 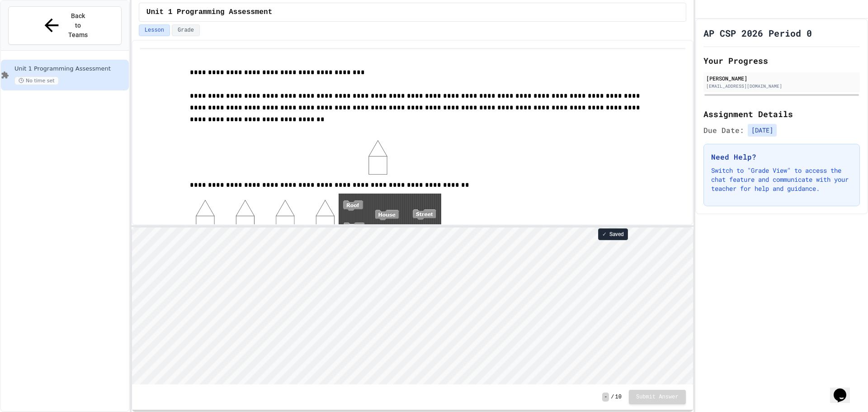 What do you see at coordinates (782, 114) in the screenshot?
I see `h2: Assignment Details` at bounding box center [782, 114].